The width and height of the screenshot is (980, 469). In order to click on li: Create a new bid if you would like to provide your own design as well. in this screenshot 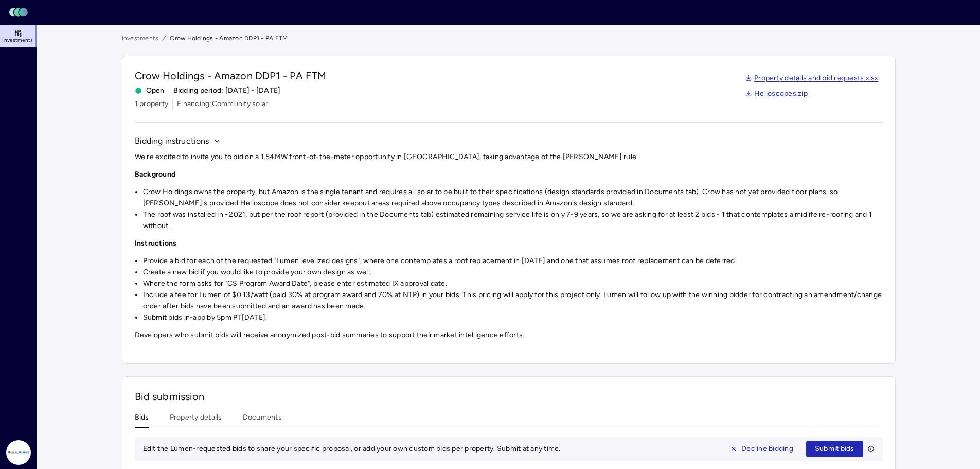, I will do `click(513, 272)`.